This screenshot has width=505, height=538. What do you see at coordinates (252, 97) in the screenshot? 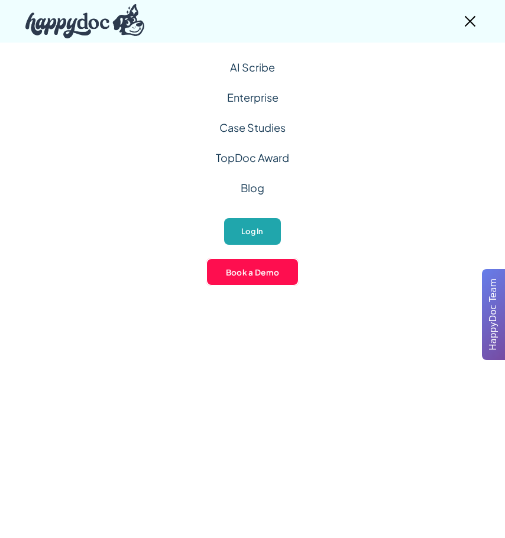
I see `a: Enterprise` at bounding box center [252, 97].